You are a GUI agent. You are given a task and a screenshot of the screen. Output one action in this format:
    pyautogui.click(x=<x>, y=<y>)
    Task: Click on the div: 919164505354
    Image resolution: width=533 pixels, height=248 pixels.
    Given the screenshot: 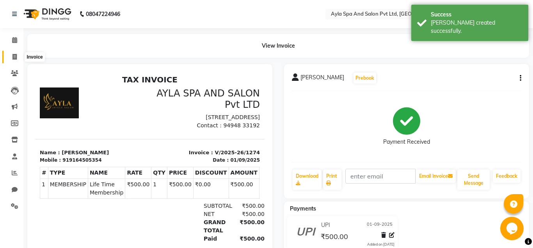 What is the action you would take?
    pyautogui.click(x=47, y=88)
    